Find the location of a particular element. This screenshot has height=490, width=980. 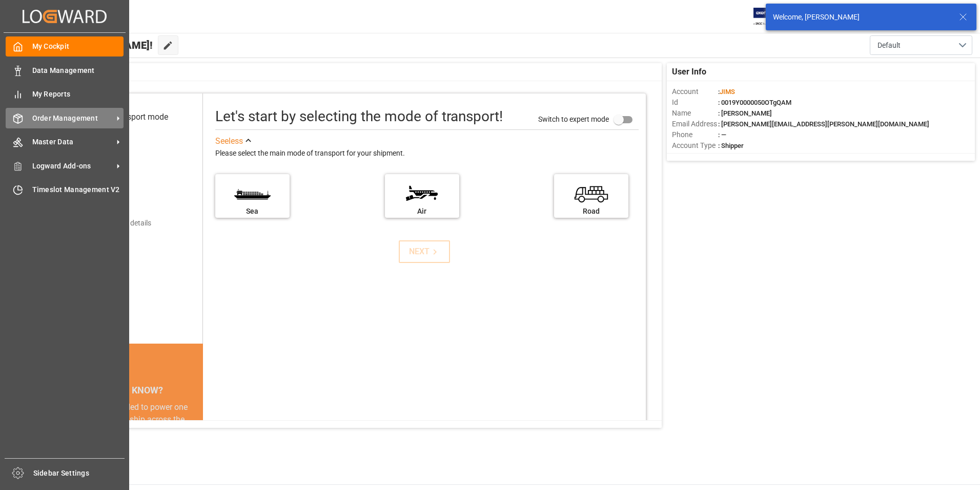

span: User Info is located at coordinates (690, 71).